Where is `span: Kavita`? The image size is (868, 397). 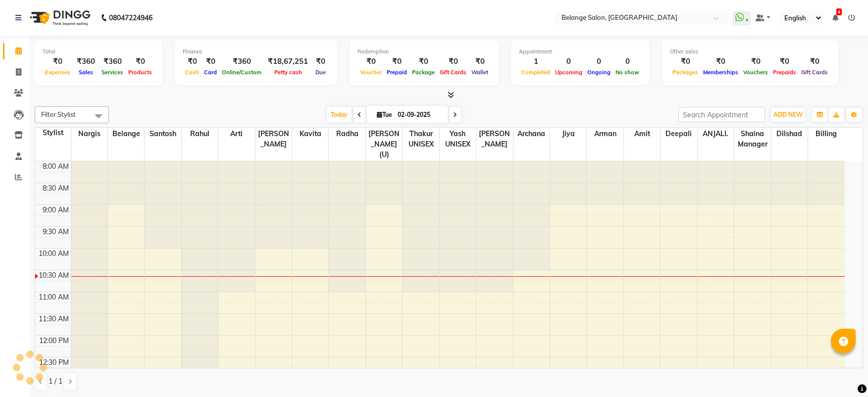 span: Kavita is located at coordinates (310, 134).